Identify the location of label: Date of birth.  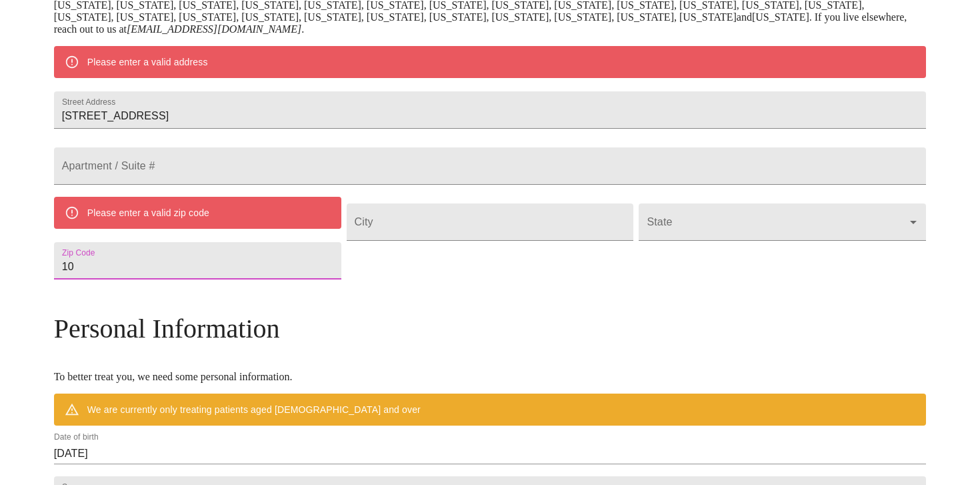
(76, 438).